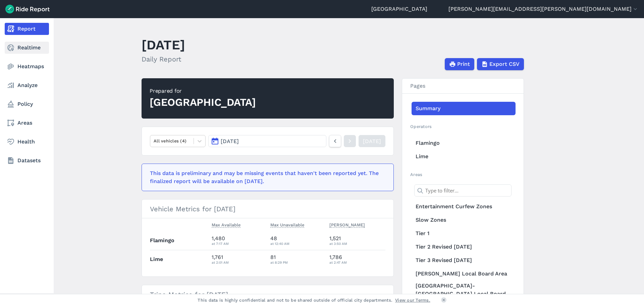 This screenshot has width=644, height=306. What do you see at coordinates (463, 86) in the screenshot?
I see `h3: Pages` at bounding box center [463, 86].